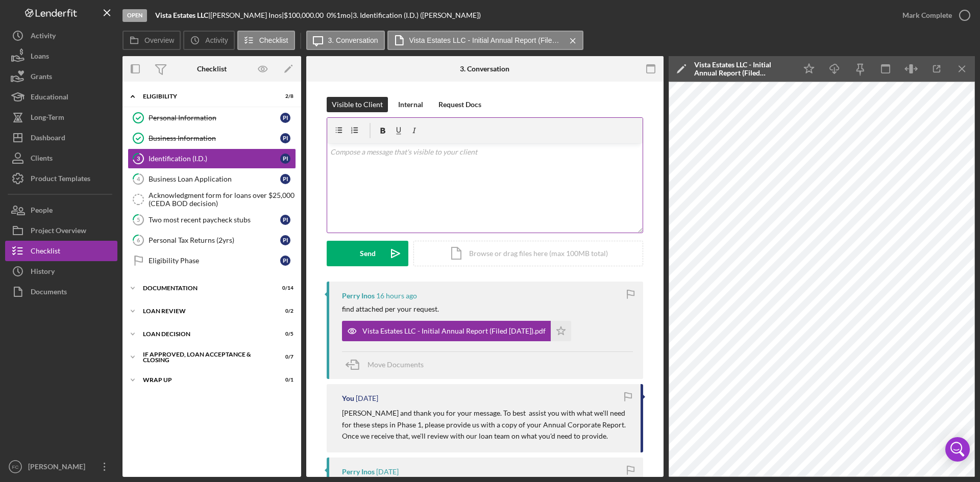 The image size is (980, 482). I want to click on div: $100,000.00, so click(305, 15).